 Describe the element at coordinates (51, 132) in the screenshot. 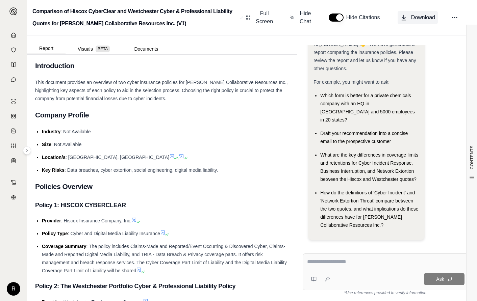

I see `span: Industry` at that location.